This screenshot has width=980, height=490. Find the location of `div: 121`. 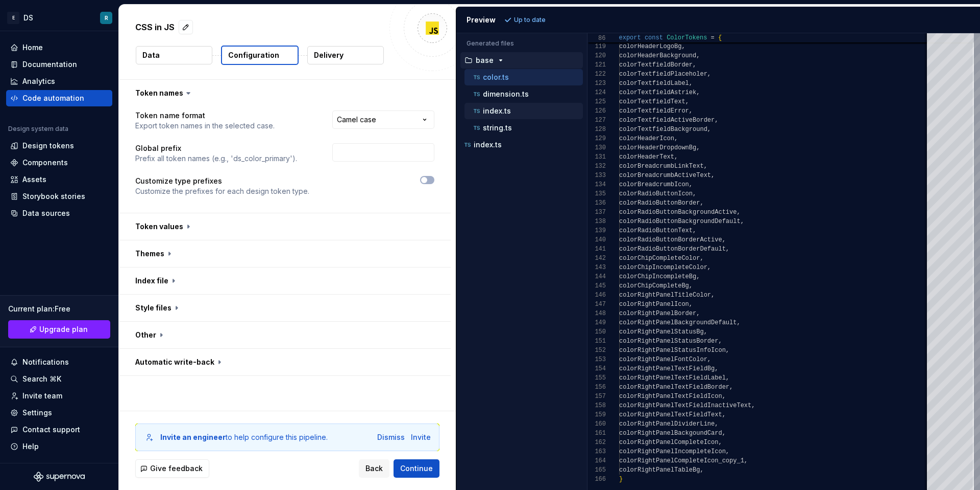

div: 121 is located at coordinates (597, 64).